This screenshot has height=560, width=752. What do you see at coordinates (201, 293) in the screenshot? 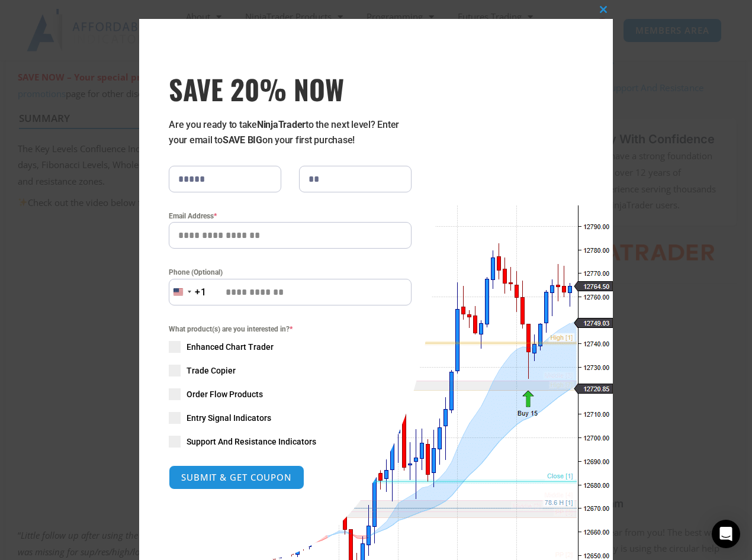
I see `div: +1` at bounding box center [201, 293].